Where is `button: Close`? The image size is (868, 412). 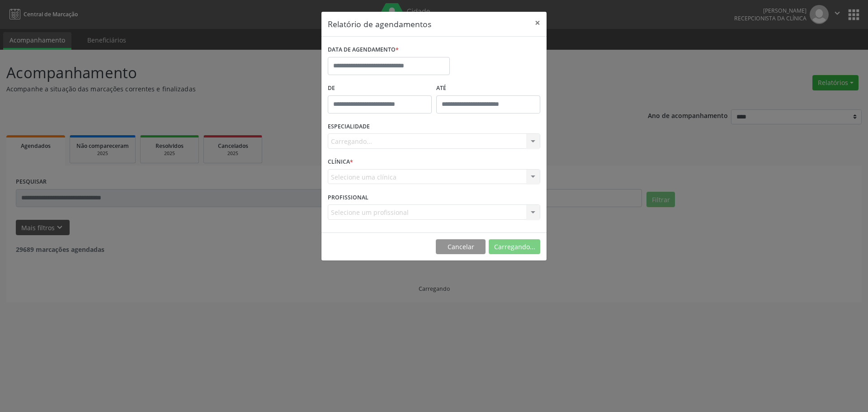 button: Close is located at coordinates (537, 23).